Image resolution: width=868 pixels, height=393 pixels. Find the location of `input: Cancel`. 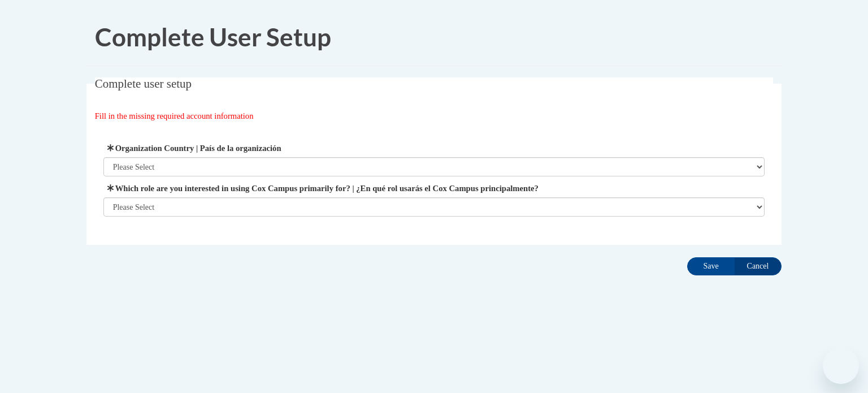

input: Cancel is located at coordinates (758, 266).